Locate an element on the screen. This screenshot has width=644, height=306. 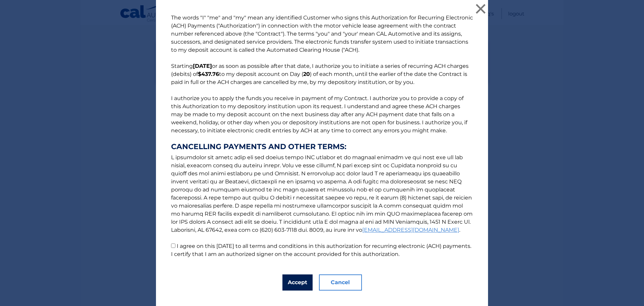
button: Accept is located at coordinates (298, 282).